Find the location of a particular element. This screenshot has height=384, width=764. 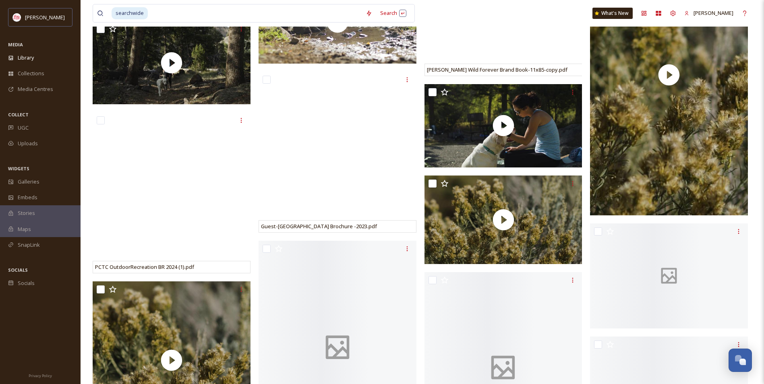

span: Maps is located at coordinates (24, 229).